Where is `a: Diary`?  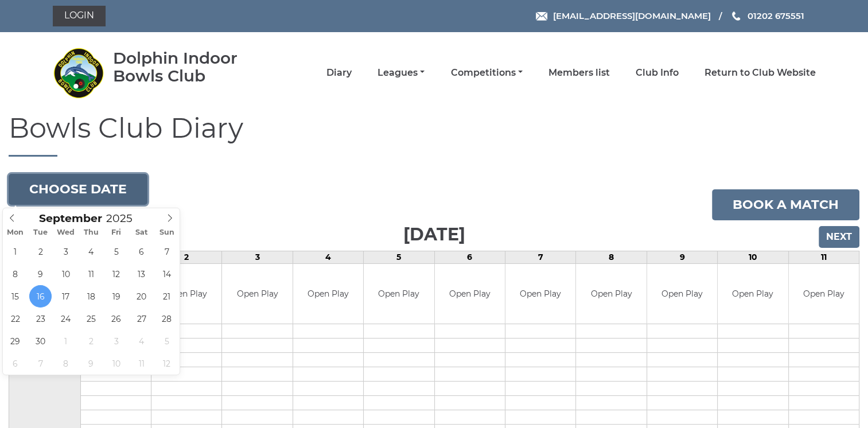 a: Diary is located at coordinates (339, 73).